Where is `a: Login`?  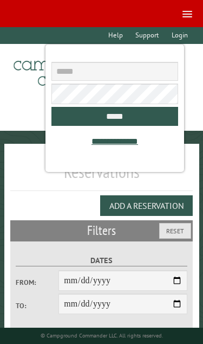 a: Login is located at coordinates (180, 35).